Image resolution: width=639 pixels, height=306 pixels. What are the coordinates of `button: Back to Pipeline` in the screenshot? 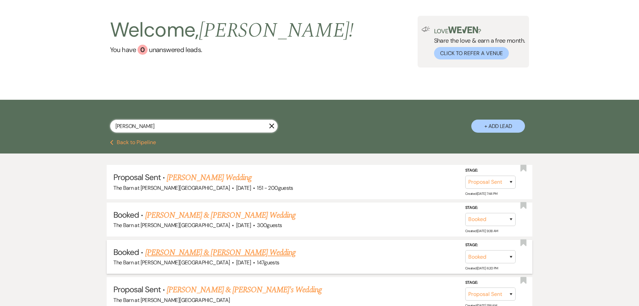 It's located at (133, 142).